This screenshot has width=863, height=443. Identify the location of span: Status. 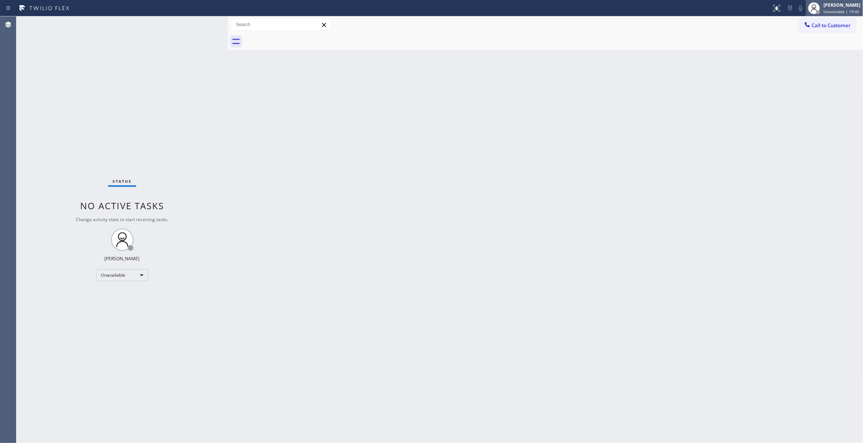
(122, 181).